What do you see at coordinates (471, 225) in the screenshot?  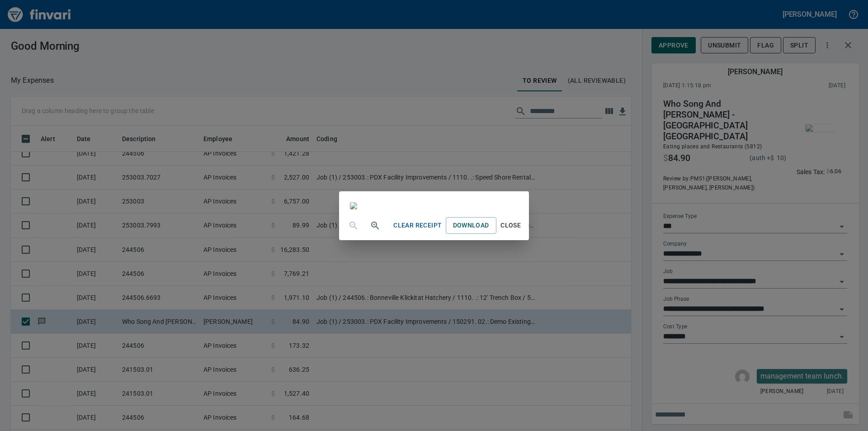 I see `a: Download` at bounding box center [471, 225].